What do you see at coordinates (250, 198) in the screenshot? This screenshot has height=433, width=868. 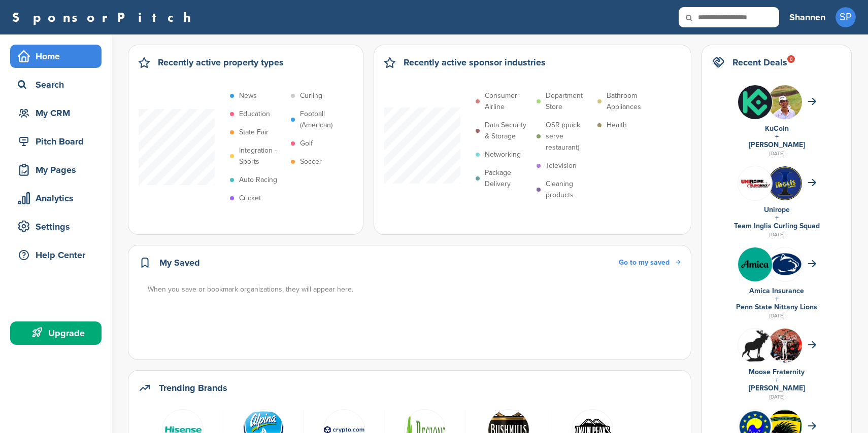 I see `p: Cricket` at bounding box center [250, 198].